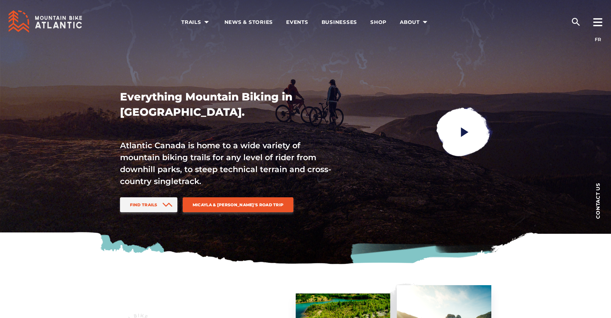  Describe the element at coordinates (249, 22) in the screenshot. I see `span: News & Stories` at that location.